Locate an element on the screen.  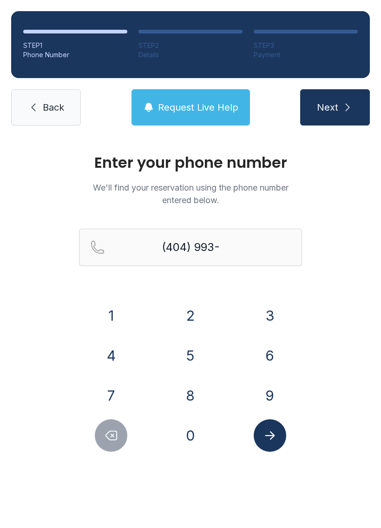
p: We'll find your reservation using the phone number entered below. is located at coordinates (191, 194).